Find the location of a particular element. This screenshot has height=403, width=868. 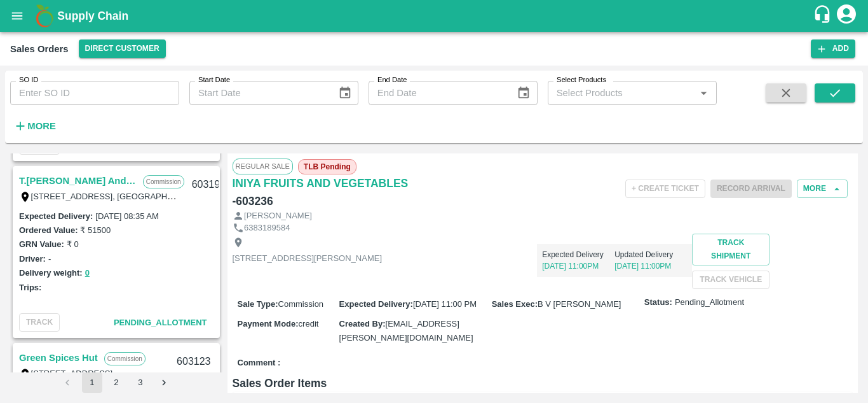

label: Ordered Value: is located at coordinates (48, 229).